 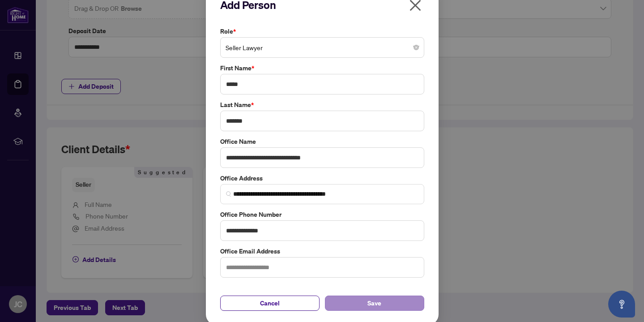 I want to click on img: search_icon, so click(x=229, y=194).